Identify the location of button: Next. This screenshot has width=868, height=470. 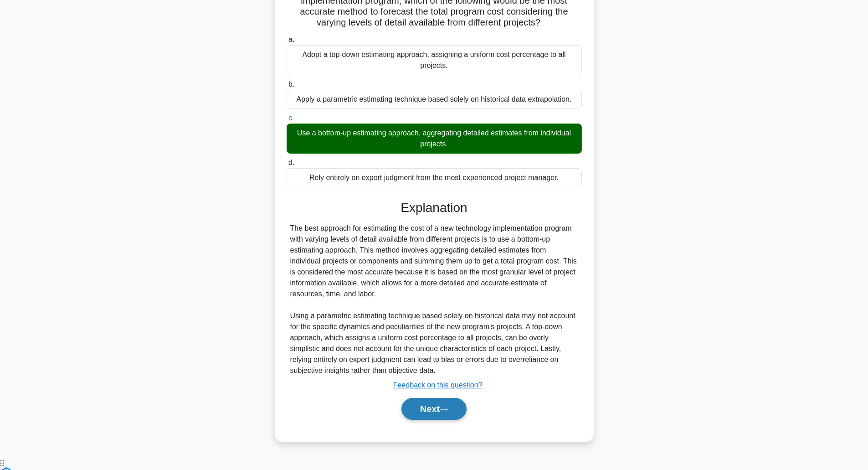
(434, 409).